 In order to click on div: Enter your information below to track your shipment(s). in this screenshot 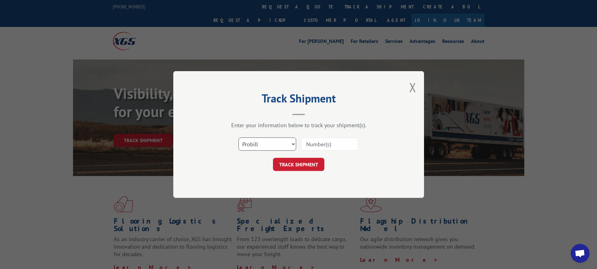, I will do `click(299, 125)`.